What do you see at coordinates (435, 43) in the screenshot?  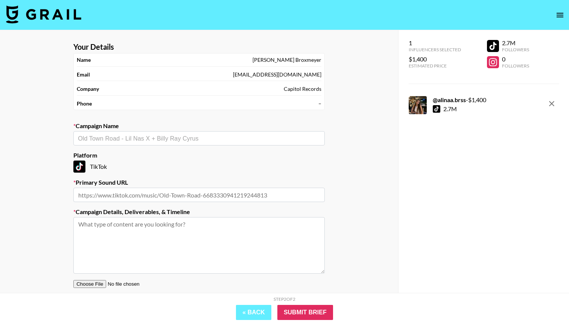 I see `div: 1` at bounding box center [435, 43].